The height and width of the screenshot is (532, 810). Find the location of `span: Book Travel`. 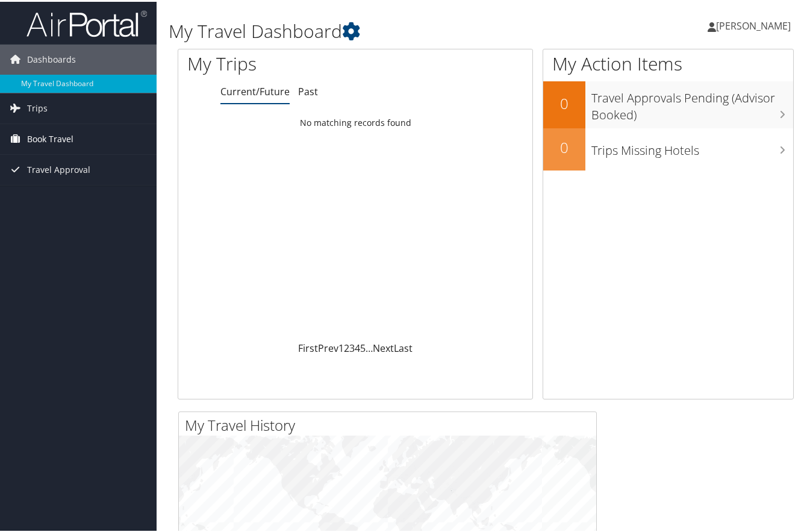

span: Book Travel is located at coordinates (50, 137).